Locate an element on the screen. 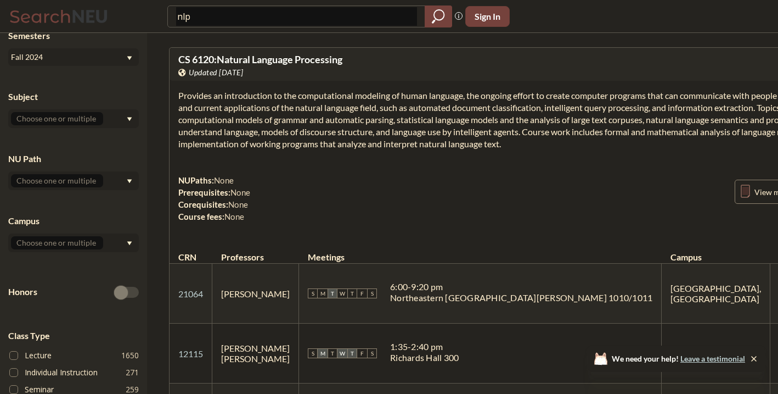  div: NU Path is located at coordinates (74, 159).